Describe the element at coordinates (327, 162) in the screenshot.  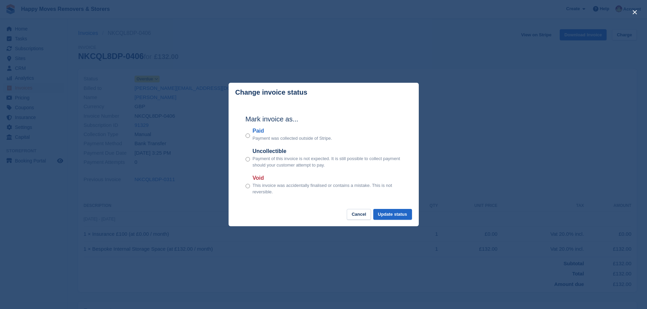
I see `p: Payment of this invoice is not expected. It is still possible to collect payment should your cust...` at that location.